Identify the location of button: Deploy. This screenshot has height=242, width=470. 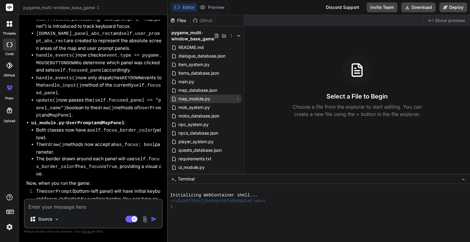
(453, 7).